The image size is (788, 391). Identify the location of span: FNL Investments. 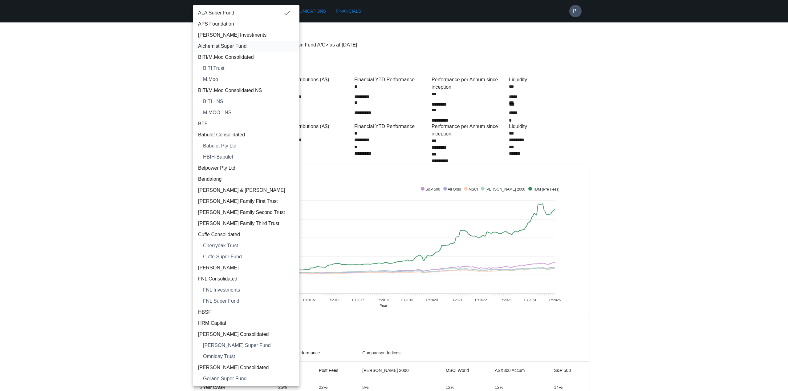
(249, 290).